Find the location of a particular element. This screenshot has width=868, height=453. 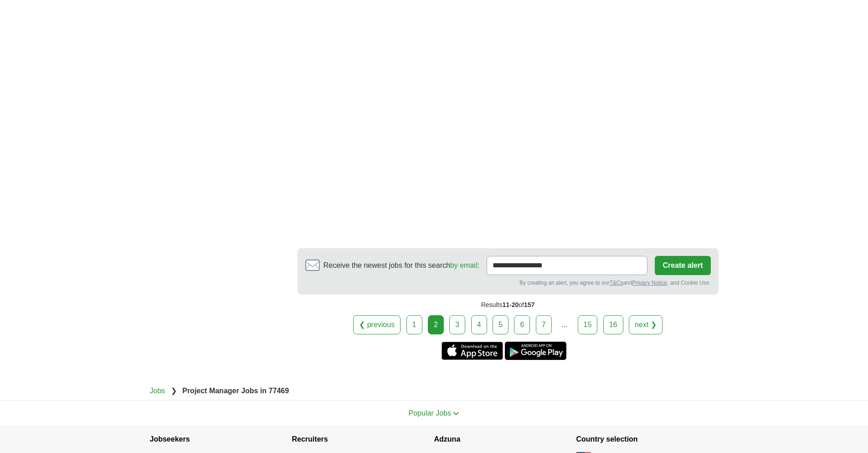

a: 4 is located at coordinates (479, 325).